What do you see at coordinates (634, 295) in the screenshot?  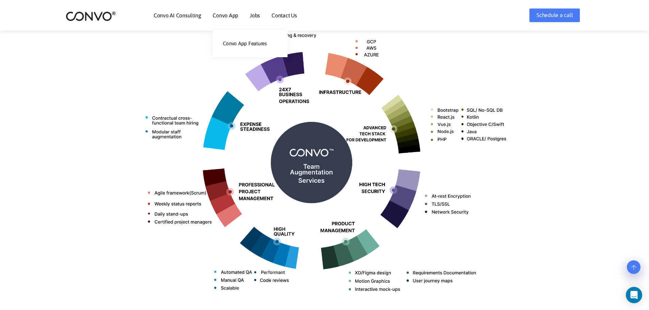 I see `div: Open Intercom Messenger` at bounding box center [634, 295].